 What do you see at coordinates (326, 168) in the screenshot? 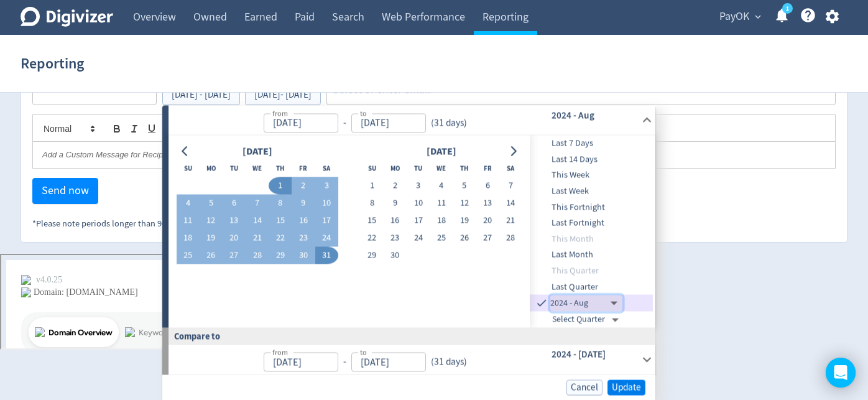
I see `th: Saturday` at bounding box center [326, 168].